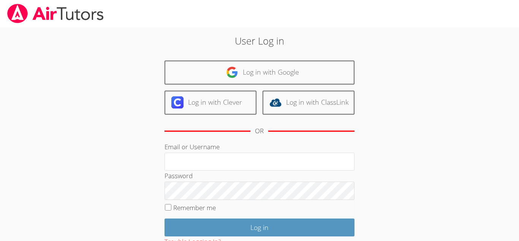 This screenshot has width=519, height=241. Describe the element at coordinates (260, 41) in the screenshot. I see `h2: User Log in` at that location.